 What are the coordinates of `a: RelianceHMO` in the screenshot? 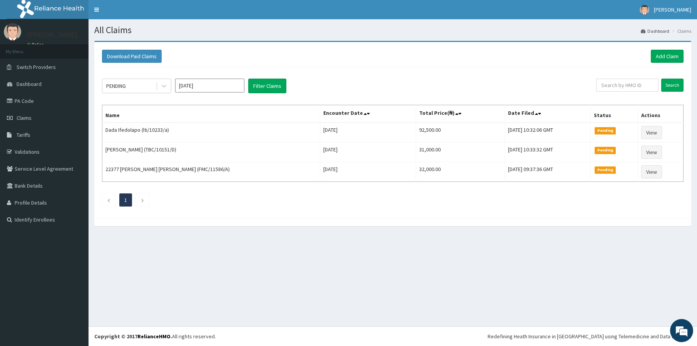 It's located at (154, 336).